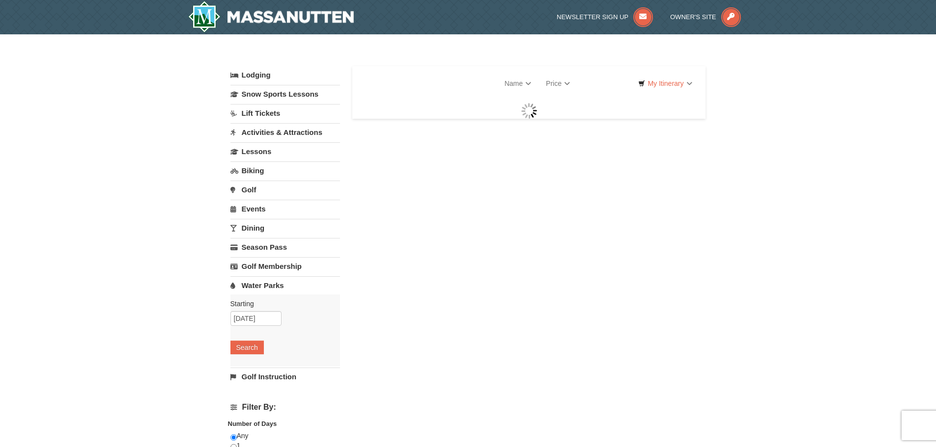 This screenshot has width=936, height=447. What do you see at coordinates (271, 17) in the screenshot?
I see `a: Massanutten Resort` at bounding box center [271, 17].